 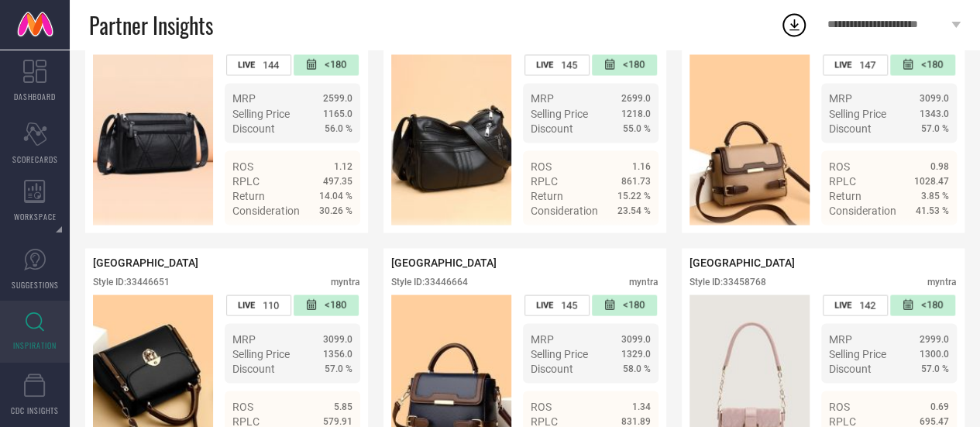 I want to click on span: 147, so click(x=867, y=64).